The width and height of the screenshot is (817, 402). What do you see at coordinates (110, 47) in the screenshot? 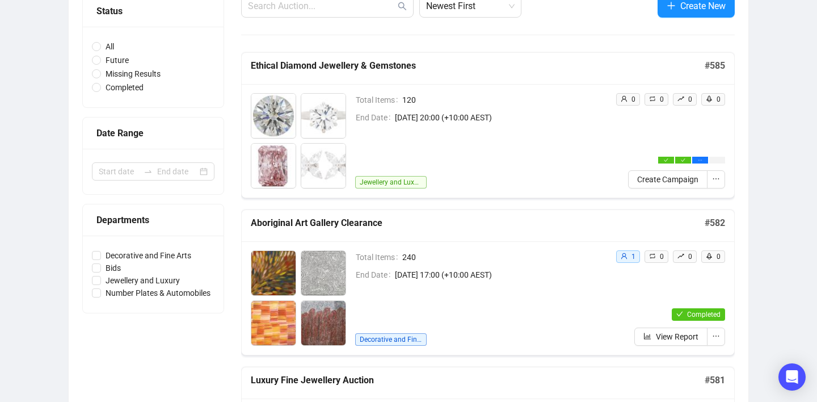
I see `span: All` at bounding box center [110, 47].